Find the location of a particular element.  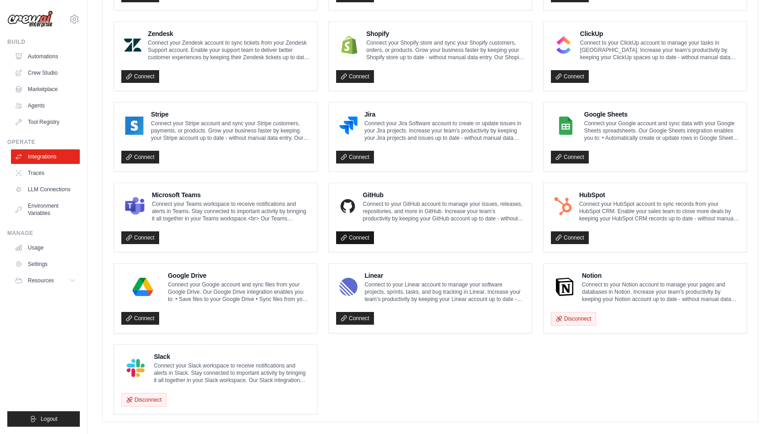

p: Connect your Zendesk account to sync tickets from your Zendesk Support account. Enable your suppo... is located at coordinates (228, 50).